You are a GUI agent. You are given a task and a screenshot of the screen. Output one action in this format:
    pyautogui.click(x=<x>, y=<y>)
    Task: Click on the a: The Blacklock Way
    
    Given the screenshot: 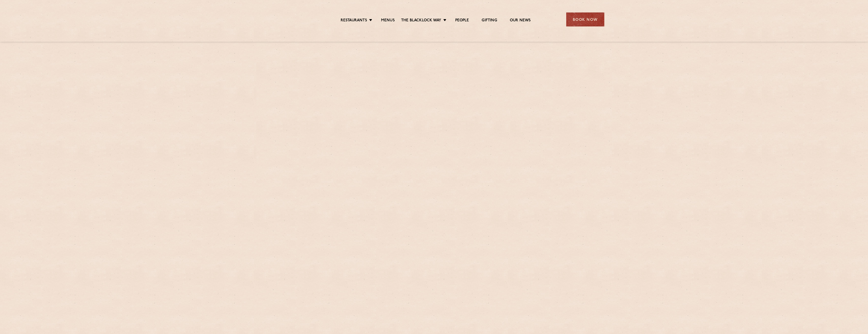 What is the action you would take?
    pyautogui.click(x=421, y=21)
    